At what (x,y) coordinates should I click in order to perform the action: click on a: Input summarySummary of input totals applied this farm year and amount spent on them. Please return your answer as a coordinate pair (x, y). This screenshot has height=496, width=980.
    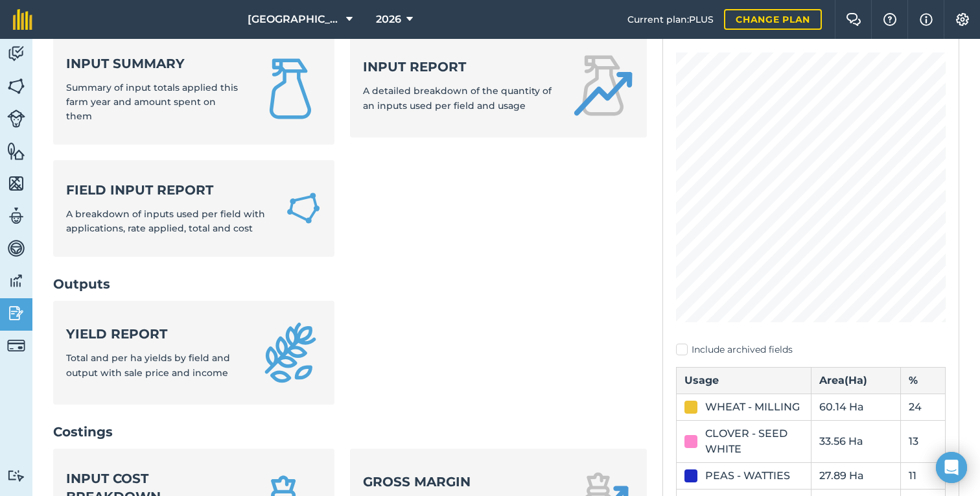
    Looking at the image, I should click on (194, 89).